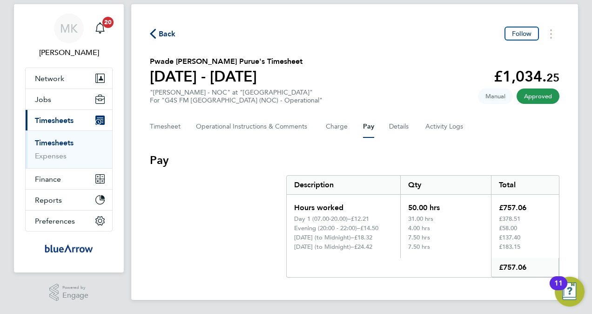 Image resolution: width=592 pixels, height=314 pixels. I want to click on span: Miriam Kerins, so click(69, 53).